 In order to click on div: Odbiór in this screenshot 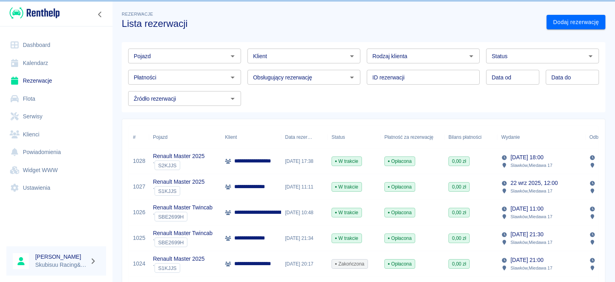, I will do `click(597, 137)`.